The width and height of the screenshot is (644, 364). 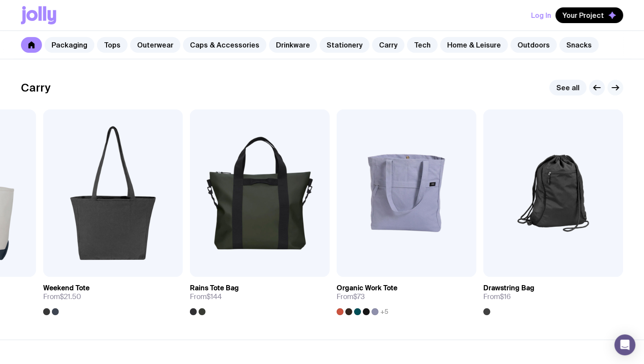 I want to click on a: Outerwear, so click(x=155, y=45).